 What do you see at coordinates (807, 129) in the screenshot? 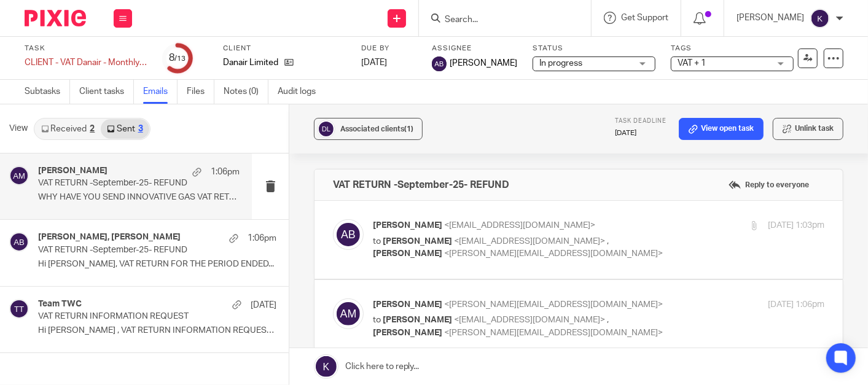
I see `button: Unlink task` at bounding box center [807, 129].